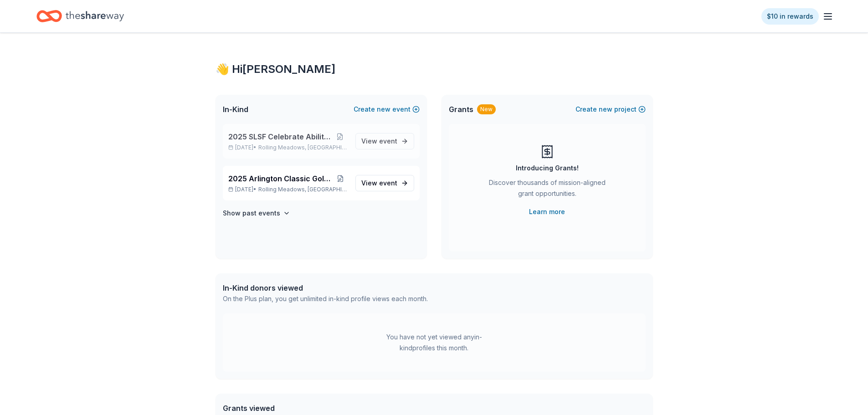  Describe the element at coordinates (280, 137) in the screenshot. I see `span: 2025 SLSF Celebrate Ability Gala` at that location.